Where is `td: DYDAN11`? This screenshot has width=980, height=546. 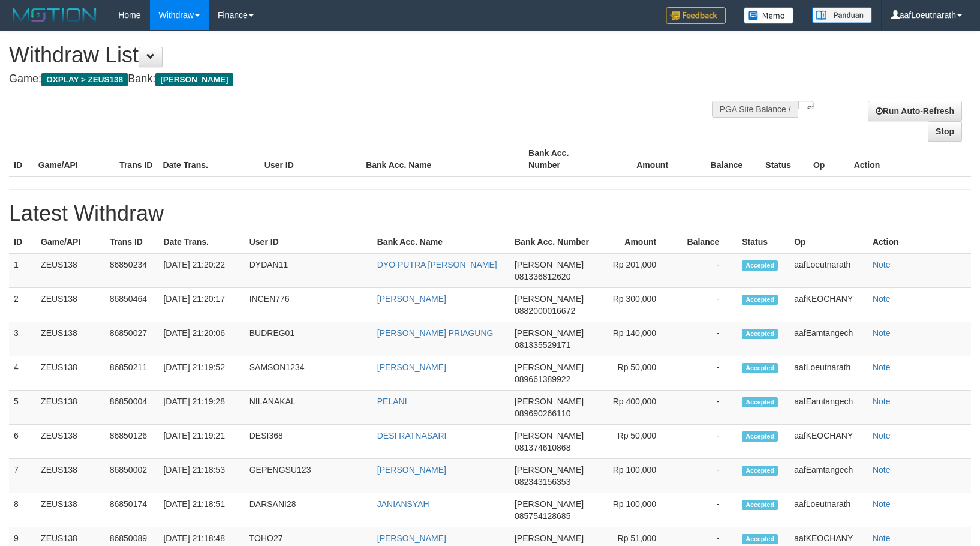
td: DYDAN11 is located at coordinates (308, 270).